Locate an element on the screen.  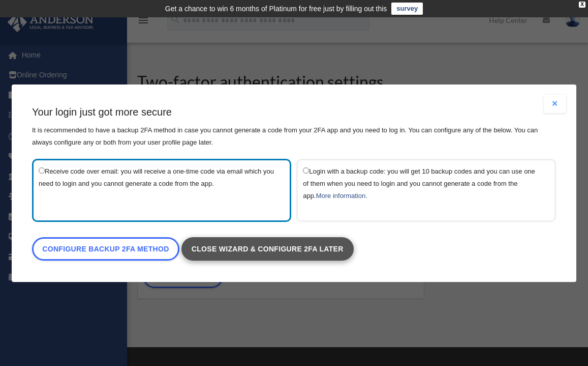
div: Get a chance to win 6 months of Platinum for free just by filling out this is located at coordinates (276, 9).